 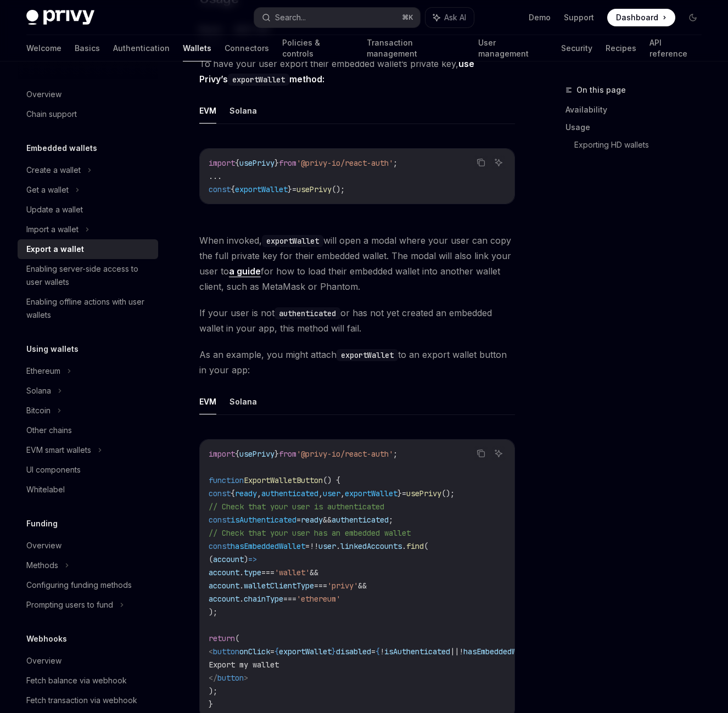 What do you see at coordinates (292, 572) in the screenshot?
I see `span: 'wallet'` at bounding box center [292, 572].